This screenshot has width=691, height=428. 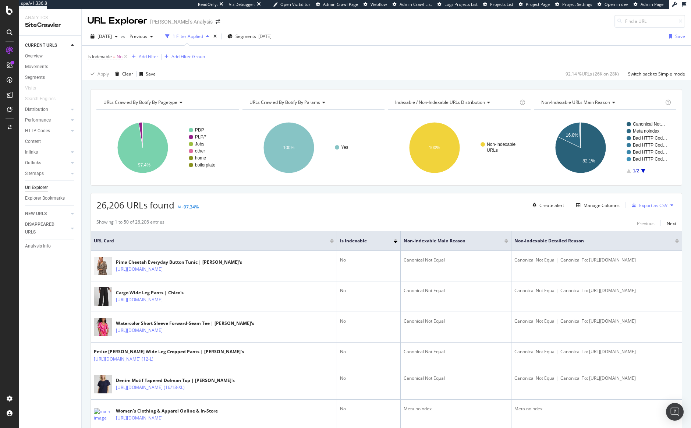 What do you see at coordinates (45, 198) in the screenshot?
I see `div: Explorer Bookmarks` at bounding box center [45, 198].